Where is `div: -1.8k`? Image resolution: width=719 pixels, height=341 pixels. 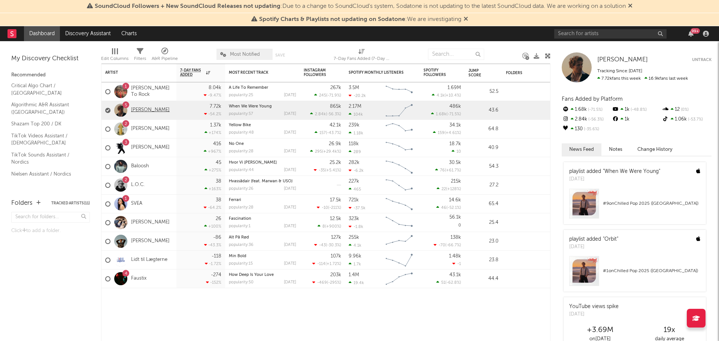 div: -1.8k is located at coordinates (356, 227).